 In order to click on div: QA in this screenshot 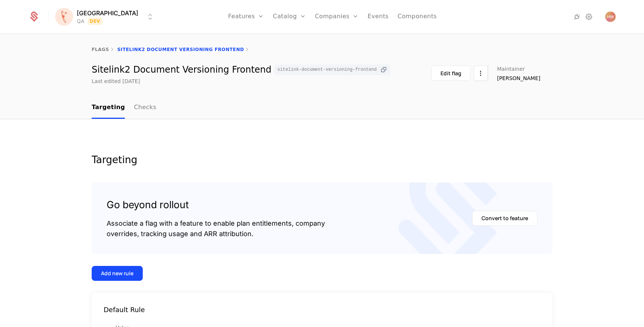, I will do `click(81, 21)`.